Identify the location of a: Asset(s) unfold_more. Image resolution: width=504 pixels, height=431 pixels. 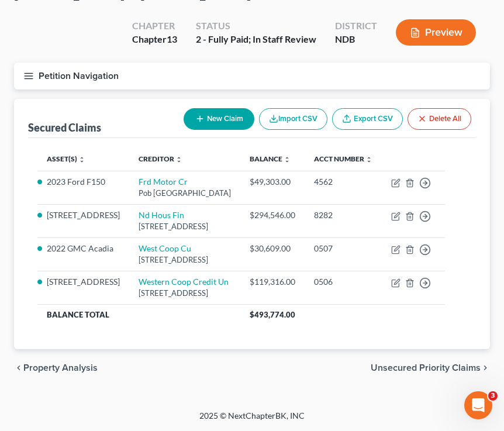
(66, 158).